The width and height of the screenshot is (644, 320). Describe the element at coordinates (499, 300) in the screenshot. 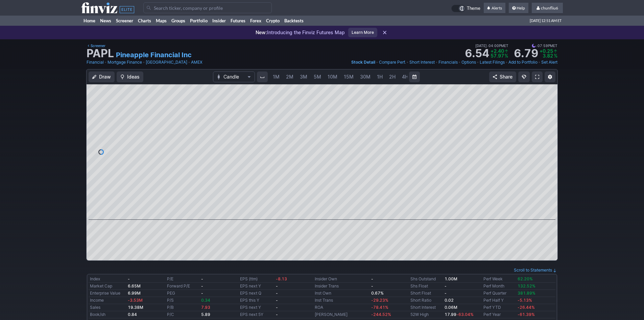

I see `td: Perf Half Y` at that location.